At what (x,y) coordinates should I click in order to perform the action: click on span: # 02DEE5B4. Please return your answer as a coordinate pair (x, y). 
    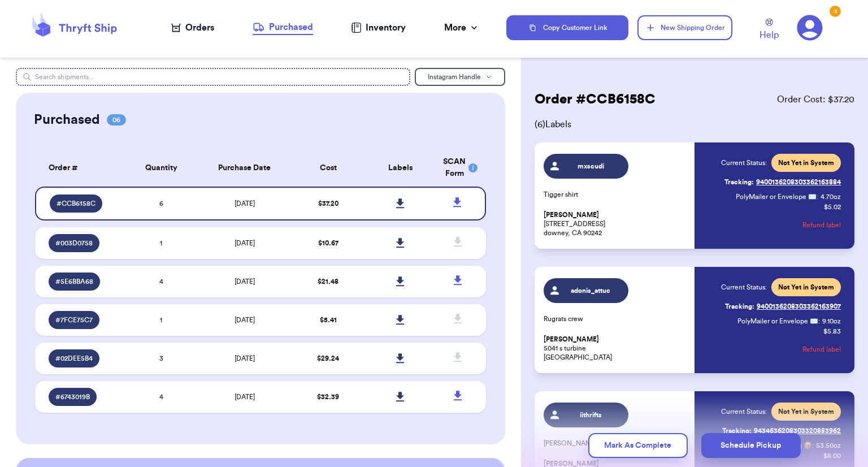
    Looking at the image, I should click on (74, 359).